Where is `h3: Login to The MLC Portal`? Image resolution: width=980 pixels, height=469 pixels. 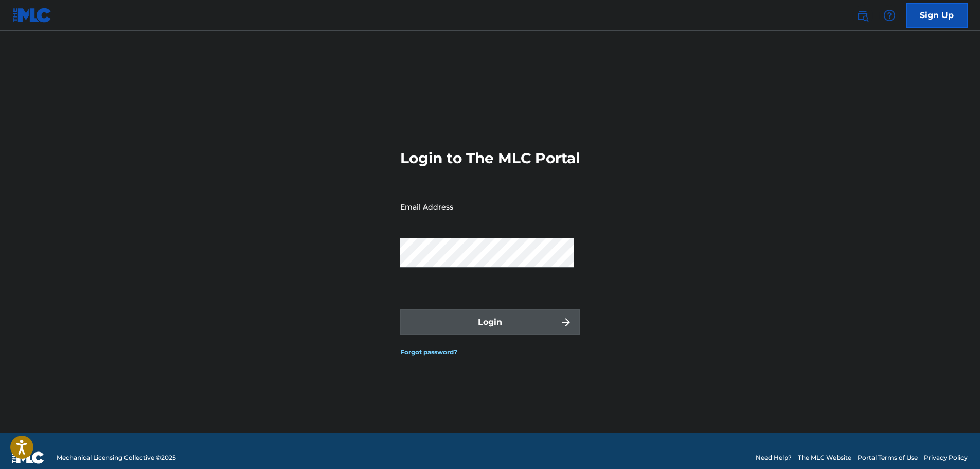 h3: Login to The MLC Portal is located at coordinates (490, 158).